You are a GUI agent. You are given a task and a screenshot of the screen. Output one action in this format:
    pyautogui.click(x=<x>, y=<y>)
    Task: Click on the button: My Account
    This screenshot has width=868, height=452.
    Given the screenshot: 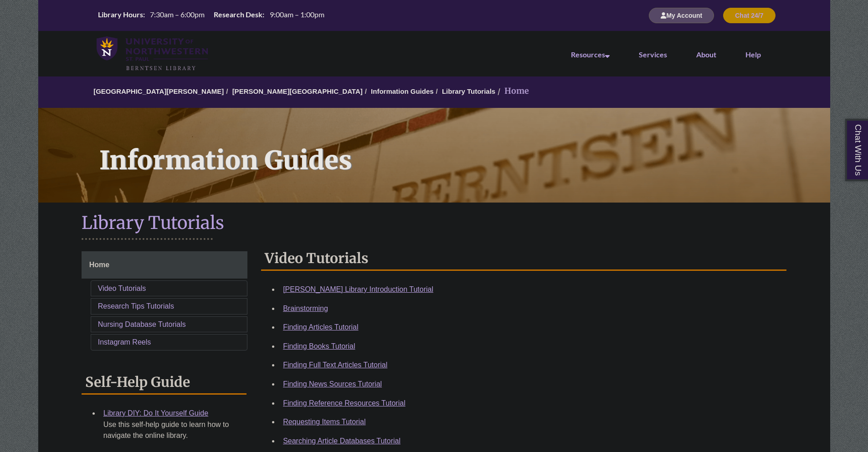 What is the action you would take?
    pyautogui.click(x=681, y=16)
    